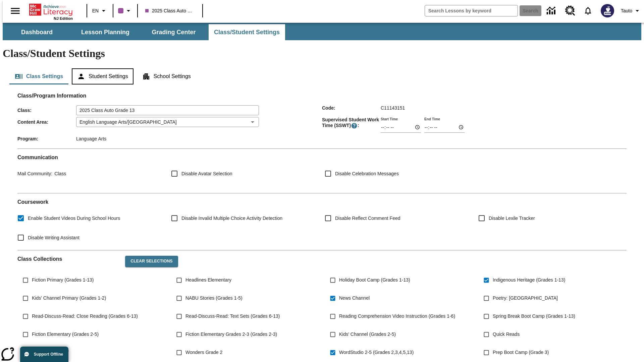 The image size is (644, 362). Describe the element at coordinates (37, 32) in the screenshot. I see `button: Dashboard` at that location.